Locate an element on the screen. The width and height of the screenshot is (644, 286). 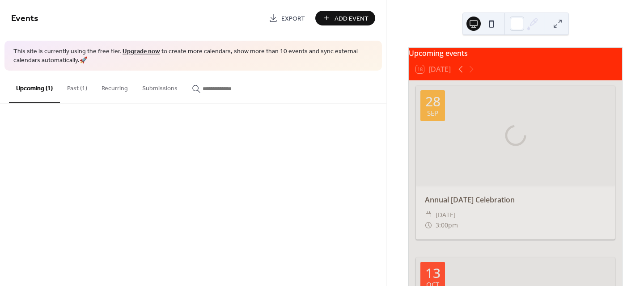
a: Upgrade now is located at coordinates (141, 51).